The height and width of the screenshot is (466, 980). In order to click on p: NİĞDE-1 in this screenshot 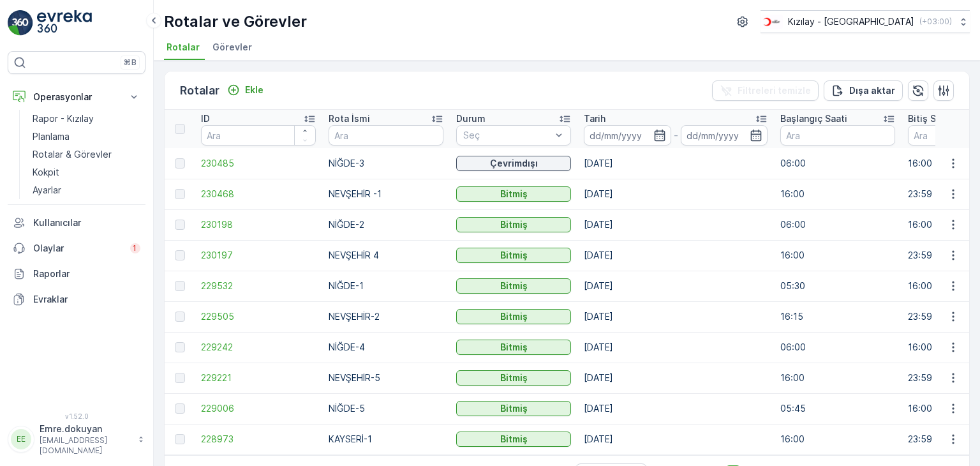, I will do `click(386, 286)`.